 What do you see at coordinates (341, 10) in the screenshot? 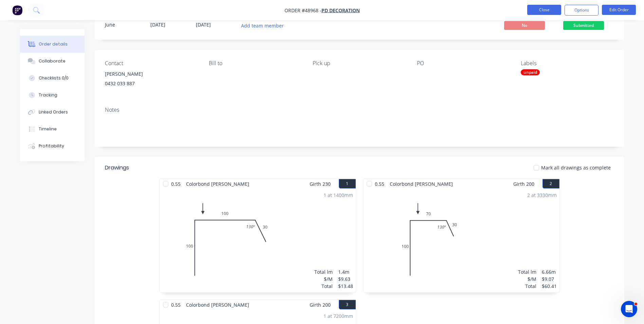
I see `span: PD Decoration` at bounding box center [341, 10].